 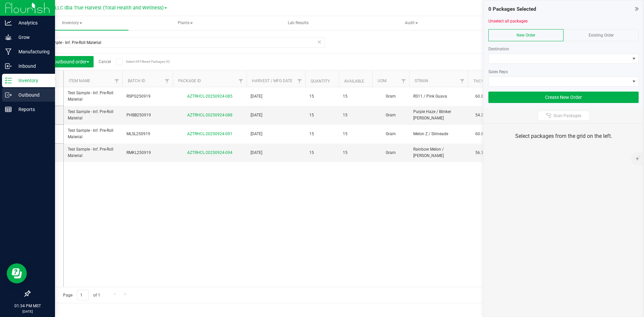 What do you see at coordinates (8, 95) in the screenshot?
I see `inline-svg: Outbound` at bounding box center [8, 95].